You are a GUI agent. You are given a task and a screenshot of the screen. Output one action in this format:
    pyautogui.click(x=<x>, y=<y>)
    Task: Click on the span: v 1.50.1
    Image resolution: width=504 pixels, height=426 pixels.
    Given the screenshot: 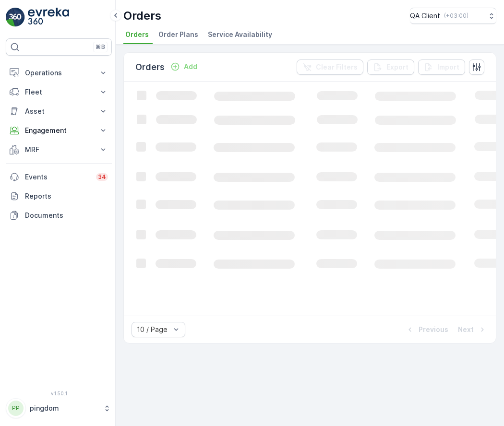 What is the action you would take?
    pyautogui.click(x=59, y=394)
    